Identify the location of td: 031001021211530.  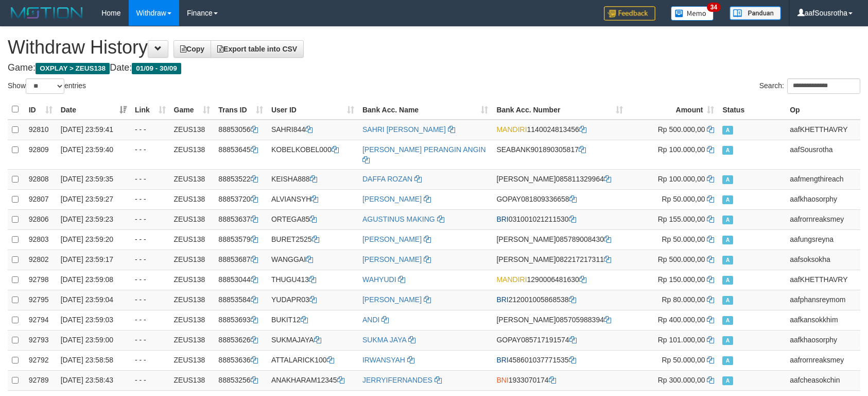
(560, 219).